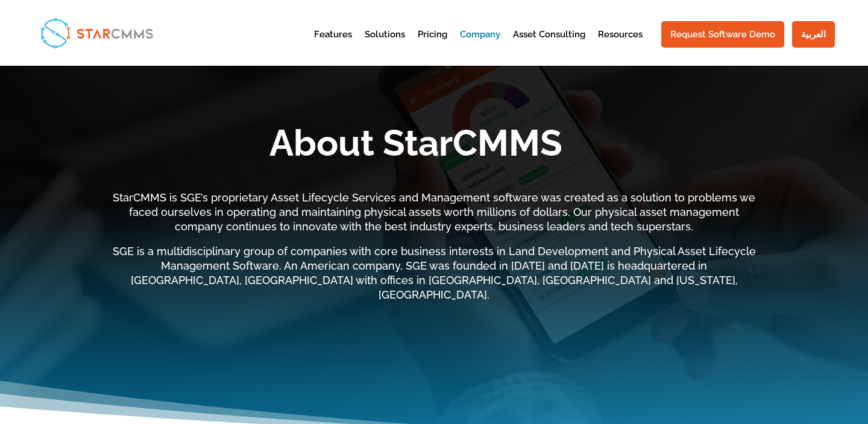 This screenshot has width=868, height=424. Describe the element at coordinates (722, 34) in the screenshot. I see `a: Request Software Demo` at that location.